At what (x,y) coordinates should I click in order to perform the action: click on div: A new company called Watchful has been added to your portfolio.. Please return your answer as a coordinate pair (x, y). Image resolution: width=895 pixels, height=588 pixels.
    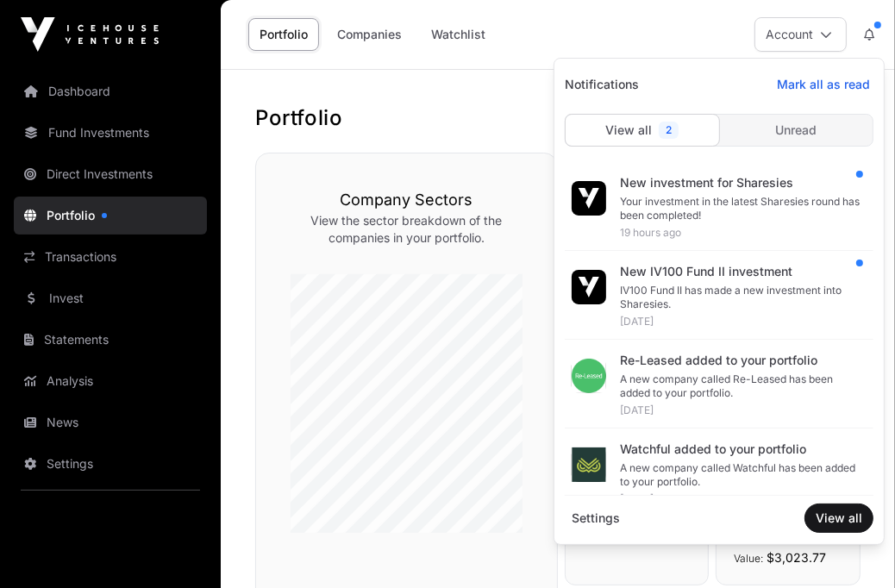
    Looking at the image, I should click on (740, 475).